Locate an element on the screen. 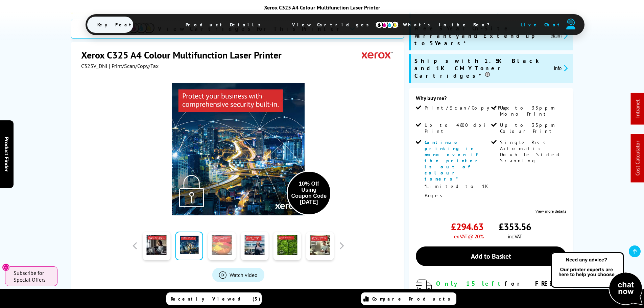  span: Key Features is located at coordinates (128, 25).